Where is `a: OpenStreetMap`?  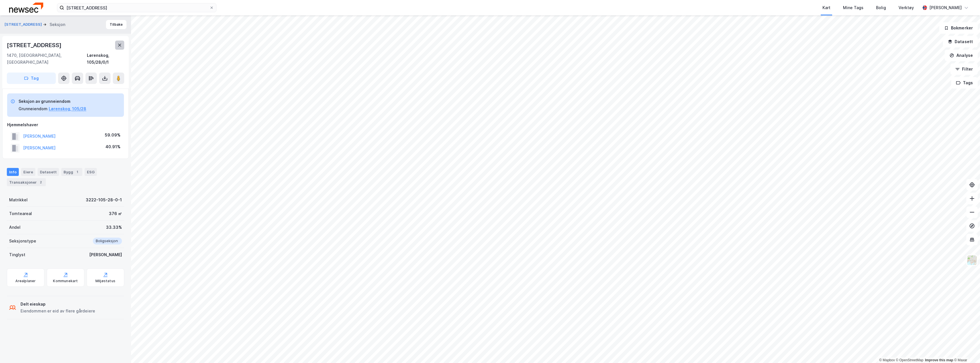
a: OpenStreetMap is located at coordinates (909, 359).